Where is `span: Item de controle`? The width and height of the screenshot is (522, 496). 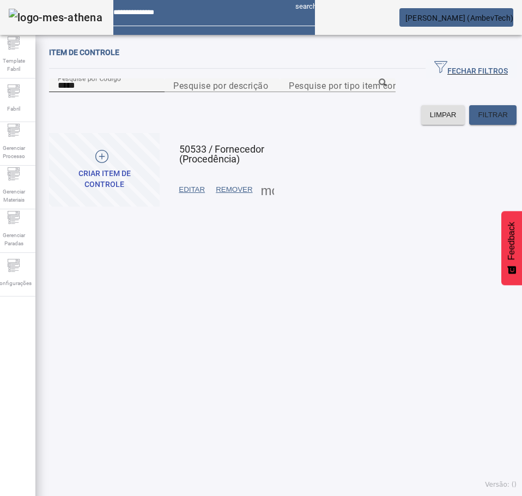
span: Item de controle is located at coordinates (84, 52).